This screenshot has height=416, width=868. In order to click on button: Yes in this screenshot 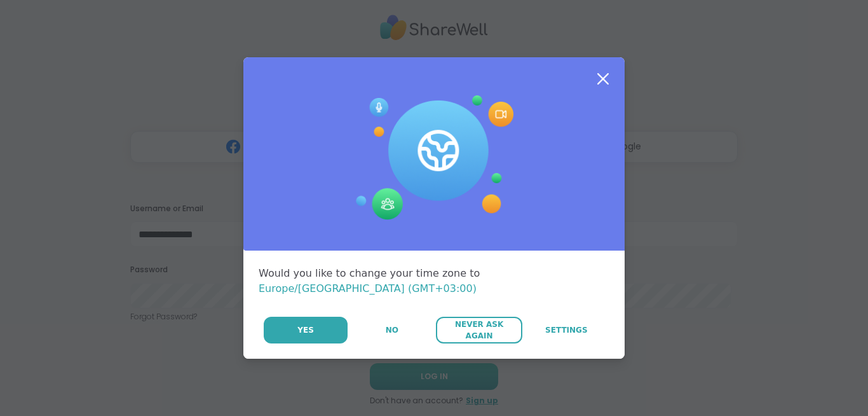, I will do `click(305, 330)`.